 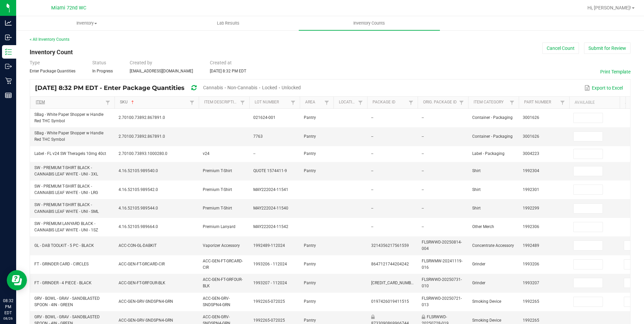 I want to click on span: Inventory Counts, so click(x=369, y=23).